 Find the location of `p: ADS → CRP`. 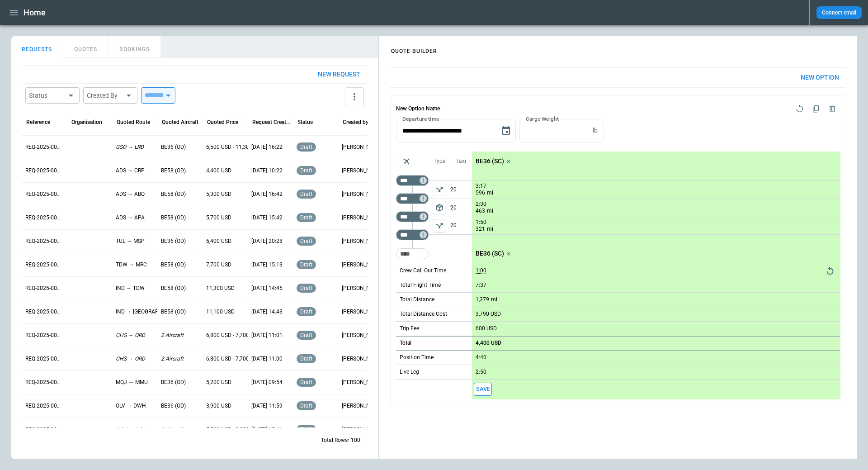

p: ADS → CRP is located at coordinates (130, 170).